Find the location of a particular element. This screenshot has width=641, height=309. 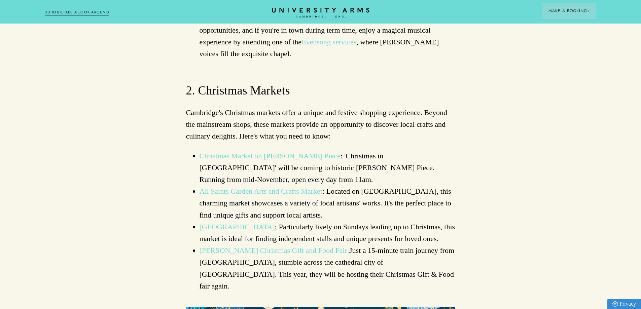

a: 3D TOUR:TAKE A LOOK AROUND is located at coordinates (77, 12).